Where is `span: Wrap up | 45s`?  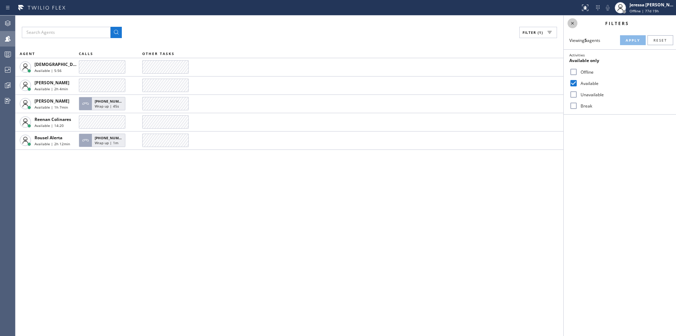 span: Wrap up | 45s is located at coordinates (107, 106).